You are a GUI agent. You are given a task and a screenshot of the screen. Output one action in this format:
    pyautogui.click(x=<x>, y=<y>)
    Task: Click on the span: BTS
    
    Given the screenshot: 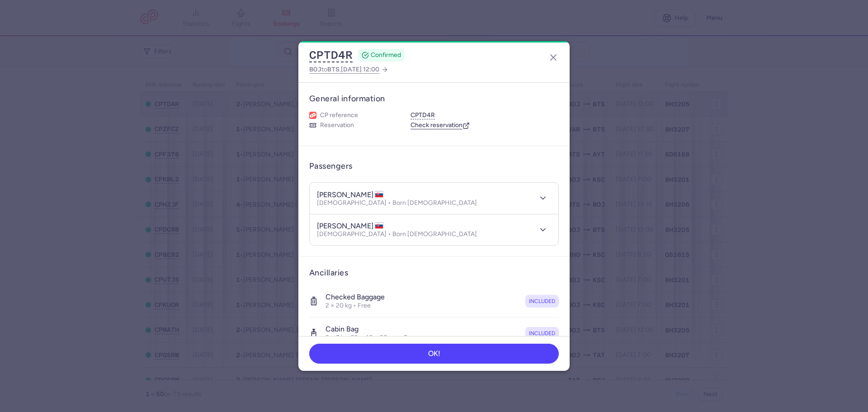 What is the action you would take?
    pyautogui.click(x=333, y=69)
    